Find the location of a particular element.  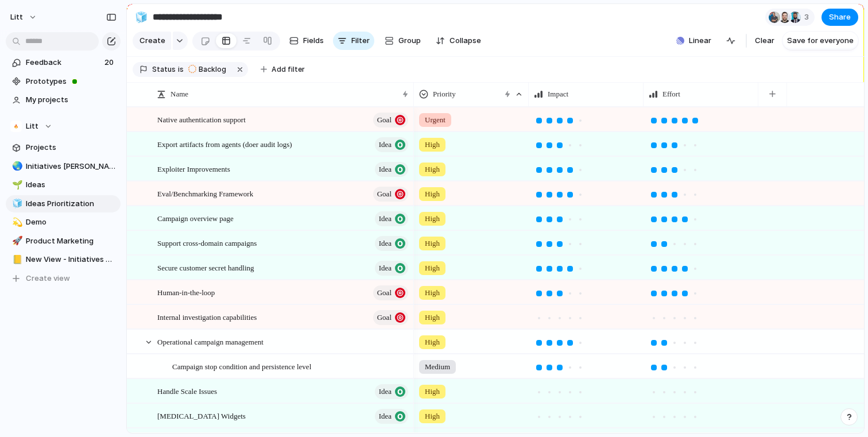

span: Feedback is located at coordinates (63, 63).